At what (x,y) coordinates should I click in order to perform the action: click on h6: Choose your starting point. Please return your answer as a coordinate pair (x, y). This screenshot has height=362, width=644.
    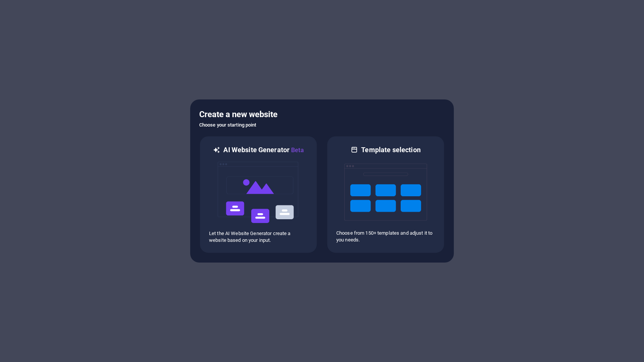
    Looking at the image, I should click on (322, 125).